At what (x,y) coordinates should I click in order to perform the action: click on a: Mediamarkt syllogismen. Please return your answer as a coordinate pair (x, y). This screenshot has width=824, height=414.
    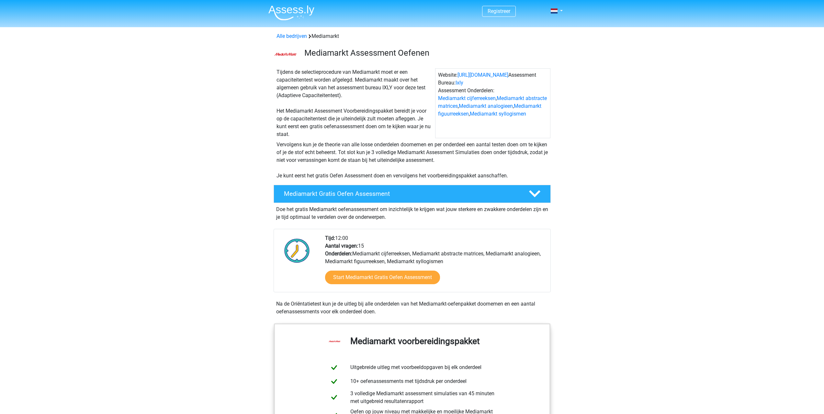
    Looking at the image, I should click on (498, 114).